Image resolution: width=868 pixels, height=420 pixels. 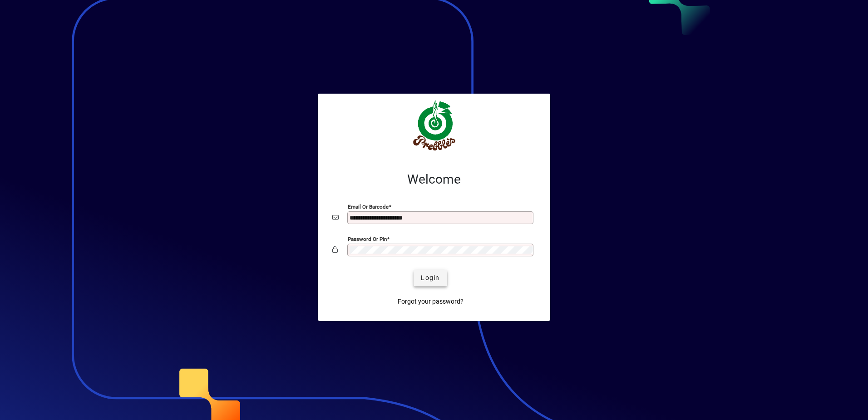 I want to click on span: Login, so click(x=430, y=278).